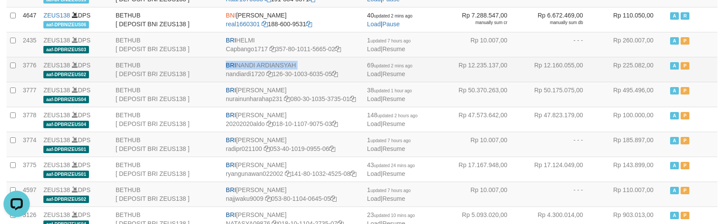 Image resolution: width=724 pixels, height=224 pixels. Describe the element at coordinates (293, 44) in the screenshot. I see `td: HELMI 357-80-1011-5665-02` at that location.